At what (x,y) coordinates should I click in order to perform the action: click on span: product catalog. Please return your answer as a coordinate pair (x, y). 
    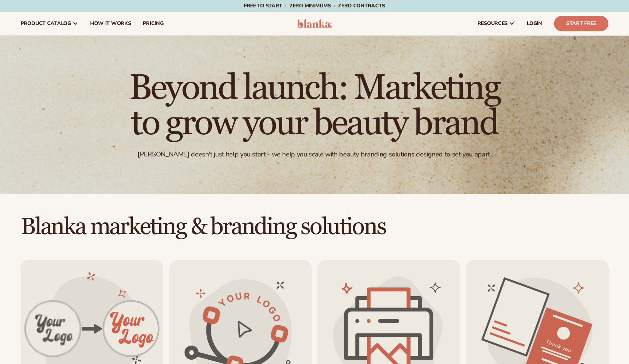
    Looking at the image, I should click on (46, 24).